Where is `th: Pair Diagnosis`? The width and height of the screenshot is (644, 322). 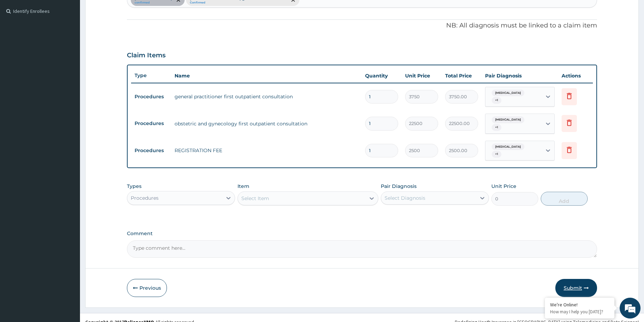
th: Pair Diagnosis is located at coordinates (520, 76).